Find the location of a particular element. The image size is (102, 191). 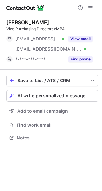

button: save-profile-one-click is located at coordinates (52, 80).